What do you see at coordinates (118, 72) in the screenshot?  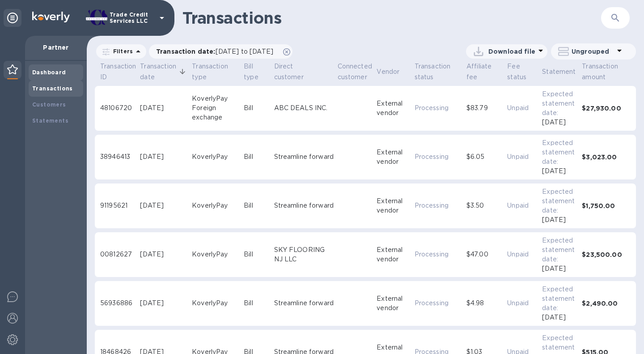 I see `span: Transaction ID` at bounding box center [118, 72].